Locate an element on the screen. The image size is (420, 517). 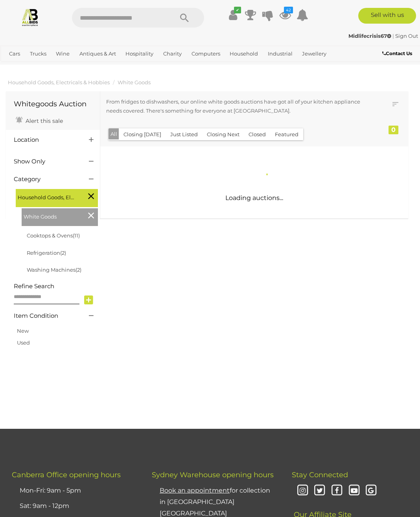
a: Sell with us is located at coordinates (388, 16).